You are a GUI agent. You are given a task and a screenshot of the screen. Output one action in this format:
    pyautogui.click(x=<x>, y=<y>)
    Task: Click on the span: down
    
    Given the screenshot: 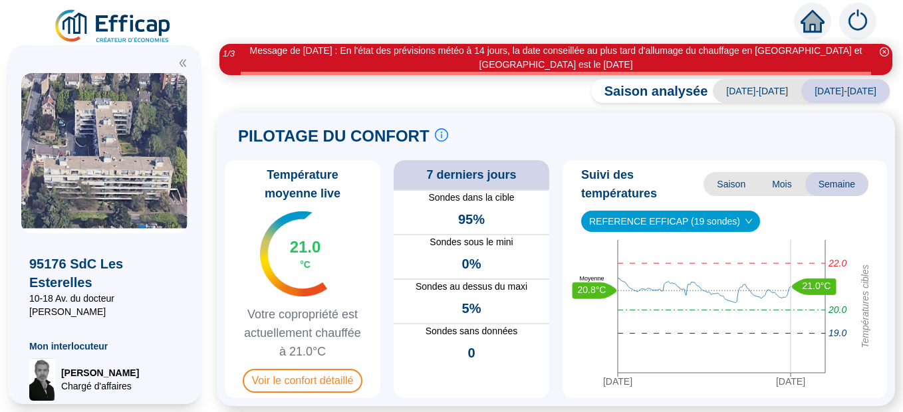 What is the action you would take?
    pyautogui.click(x=748, y=221)
    